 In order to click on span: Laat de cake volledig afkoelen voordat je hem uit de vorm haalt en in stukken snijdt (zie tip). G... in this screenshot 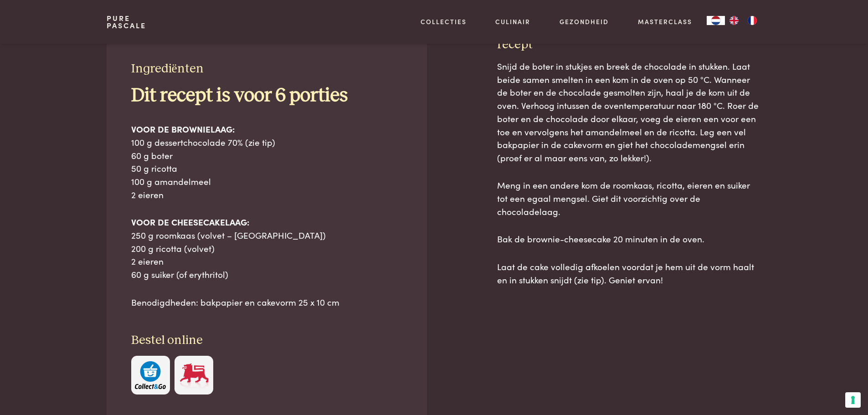, I will do `click(626, 273)`.